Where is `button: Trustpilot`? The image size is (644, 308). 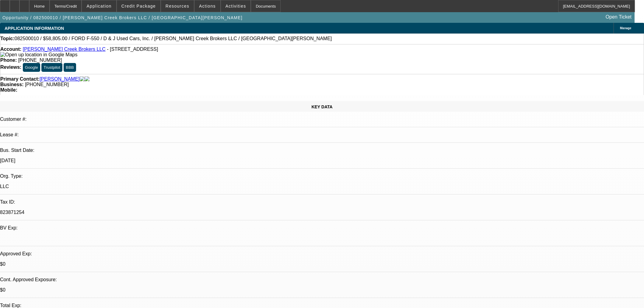 button: Trustpilot is located at coordinates (52, 67).